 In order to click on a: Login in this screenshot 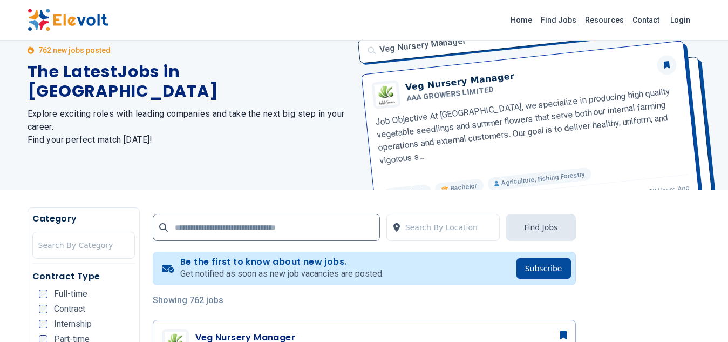, I will do `click(680, 20)`.